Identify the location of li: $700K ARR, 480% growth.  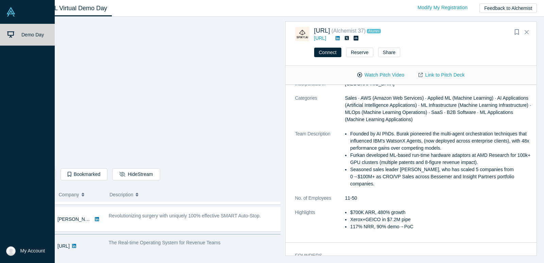
(441, 212).